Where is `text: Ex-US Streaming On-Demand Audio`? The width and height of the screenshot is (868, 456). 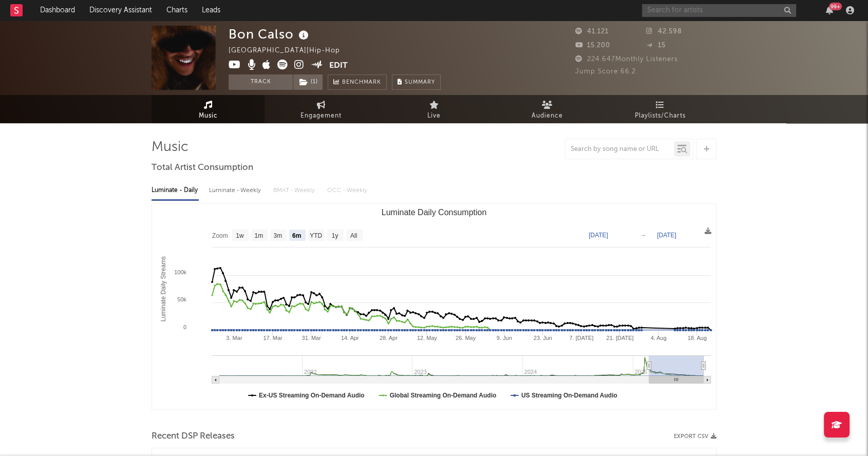
text: Ex-US Streaming On-Demand Audio is located at coordinates (312, 395).